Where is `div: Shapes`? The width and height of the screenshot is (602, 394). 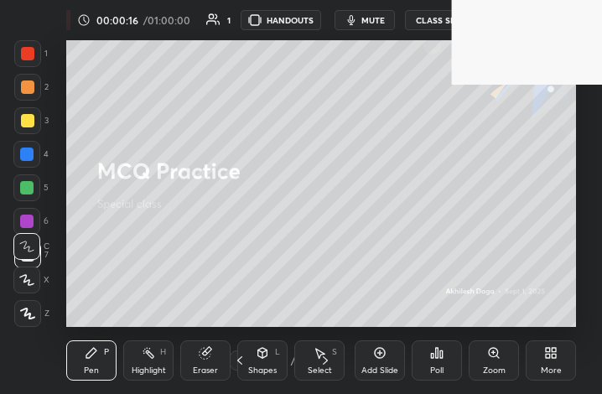
div: Shapes is located at coordinates (262, 370).